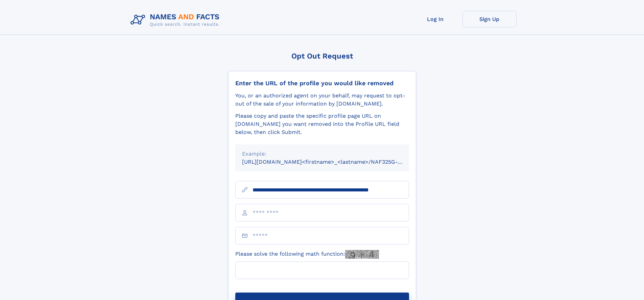 The width and height of the screenshot is (644, 300). Describe the element at coordinates (322, 56) in the screenshot. I see `div: Opt Out Request` at that location.